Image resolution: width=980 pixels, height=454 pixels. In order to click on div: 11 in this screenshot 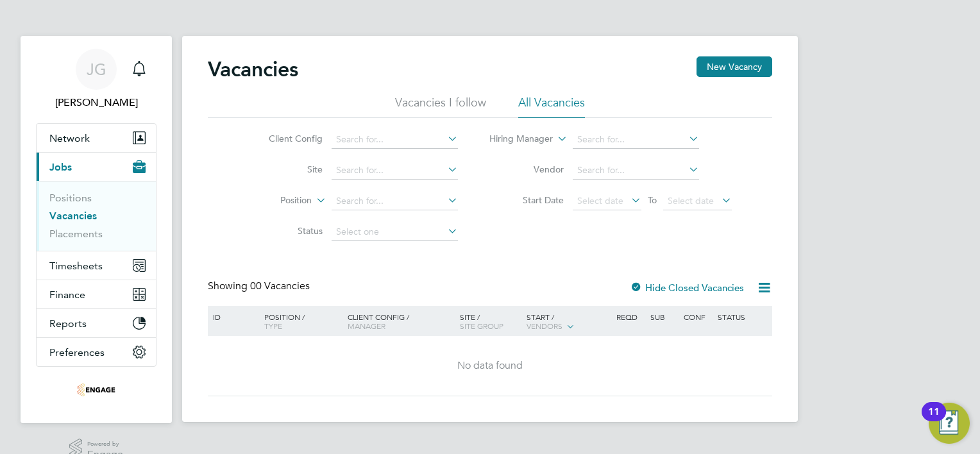, I will do `click(934, 420)`.